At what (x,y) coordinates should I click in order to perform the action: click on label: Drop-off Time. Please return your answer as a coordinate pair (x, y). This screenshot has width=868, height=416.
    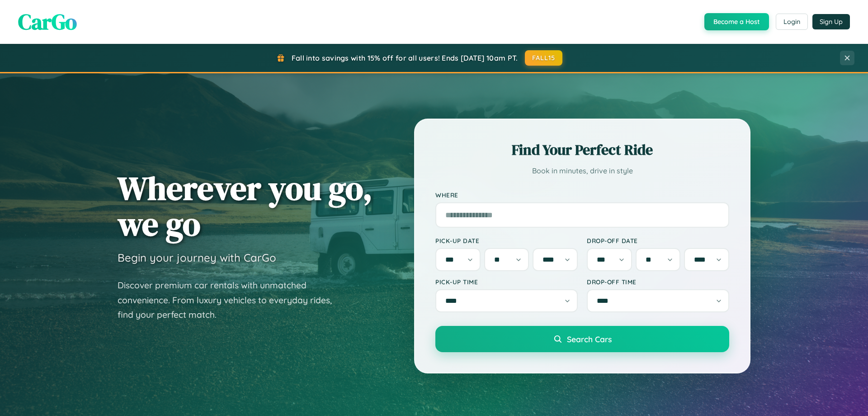
    Looking at the image, I should click on (658, 282).